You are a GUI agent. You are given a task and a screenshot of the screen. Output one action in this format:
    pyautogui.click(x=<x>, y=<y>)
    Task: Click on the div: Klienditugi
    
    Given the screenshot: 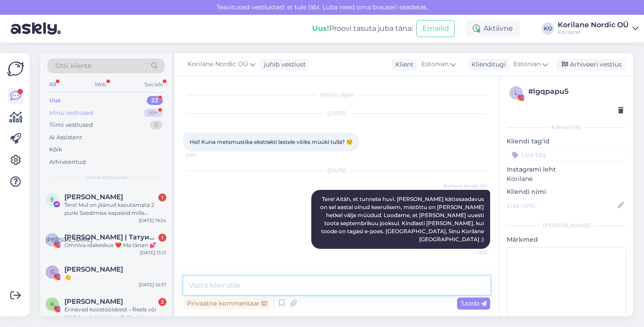 What is the action you would take?
    pyautogui.click(x=486, y=64)
    